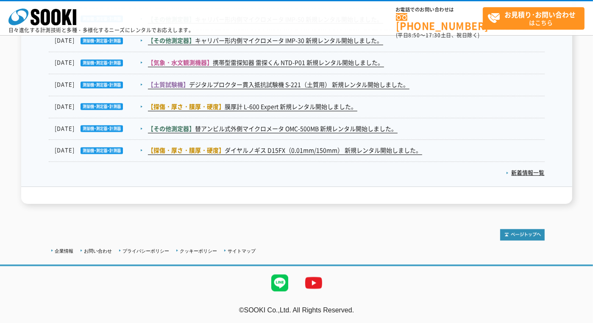 The width and height of the screenshot is (593, 323). I want to click on a: 【気象・水文観測機器】携帯型雷探知器 雷探くん NTD-P01 新規レンタル開始しました。, so click(266, 63).